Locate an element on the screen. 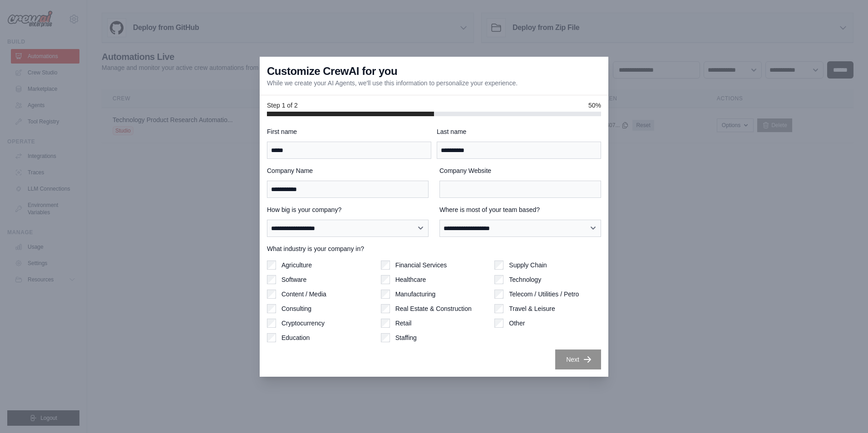 The image size is (868, 433). label: Other is located at coordinates (516, 323).